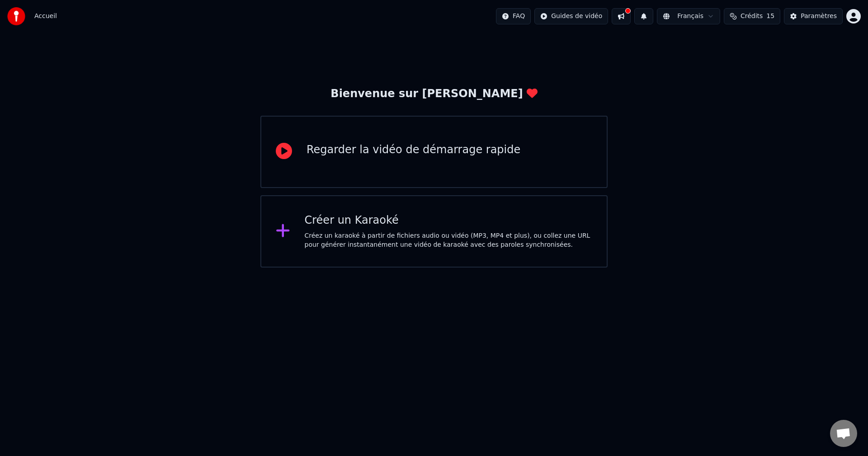 The height and width of the screenshot is (456, 868). What do you see at coordinates (819, 16) in the screenshot?
I see `div: Paramètres` at bounding box center [819, 16].